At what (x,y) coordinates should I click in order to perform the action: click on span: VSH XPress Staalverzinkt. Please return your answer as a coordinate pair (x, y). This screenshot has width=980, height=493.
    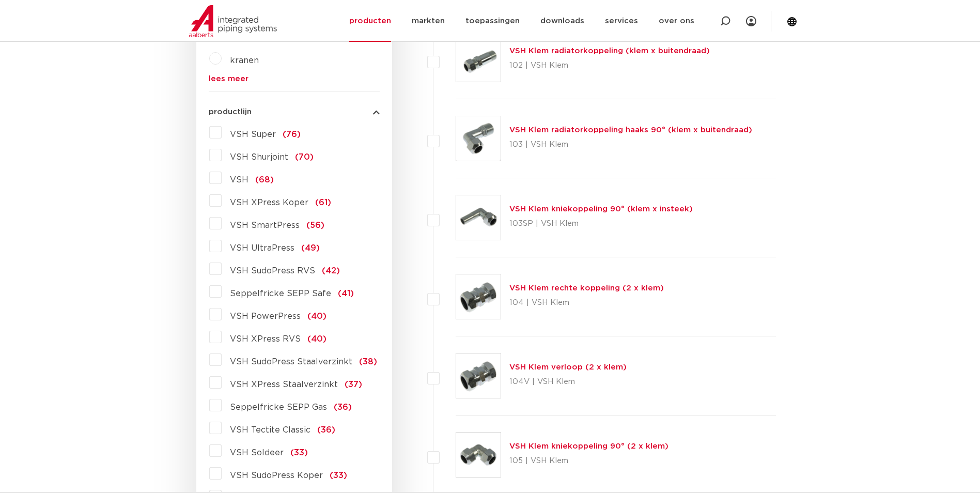
    Looking at the image, I should click on (284, 385).